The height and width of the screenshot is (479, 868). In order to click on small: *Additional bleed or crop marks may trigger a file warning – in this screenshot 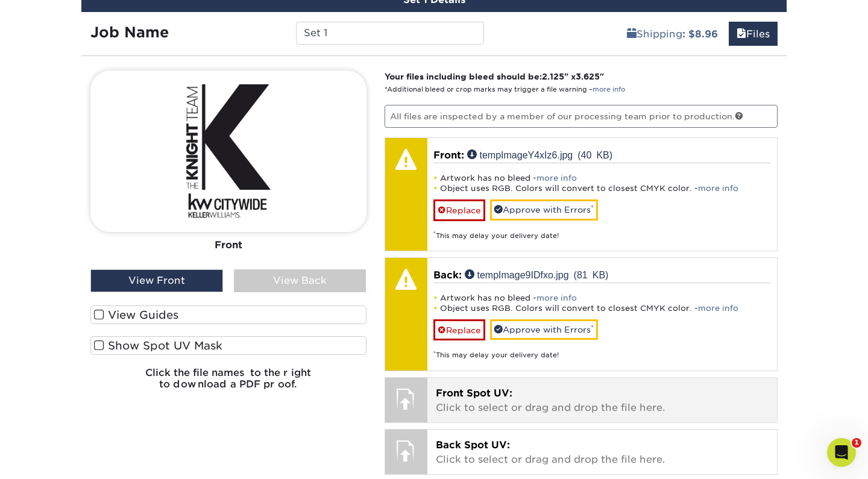, I will do `click(504, 89)`.